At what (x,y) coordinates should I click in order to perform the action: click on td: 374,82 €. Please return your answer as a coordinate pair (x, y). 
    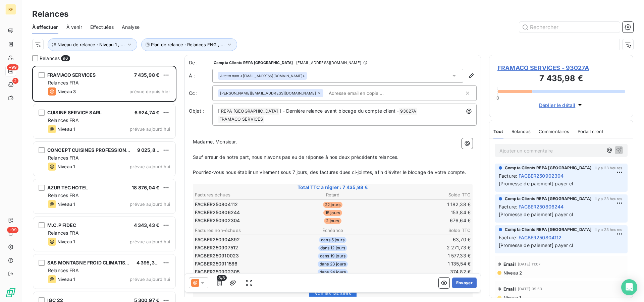
    Looking at the image, I should click on (425, 272).